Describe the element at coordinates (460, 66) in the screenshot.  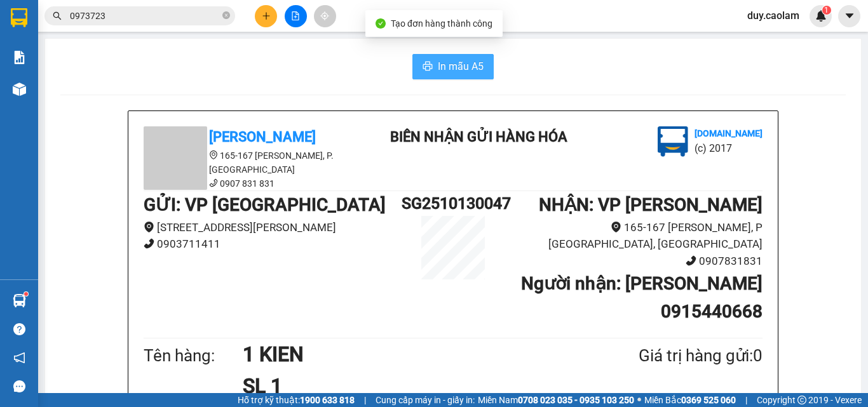
I see `span: In mẫu A5` at that location.